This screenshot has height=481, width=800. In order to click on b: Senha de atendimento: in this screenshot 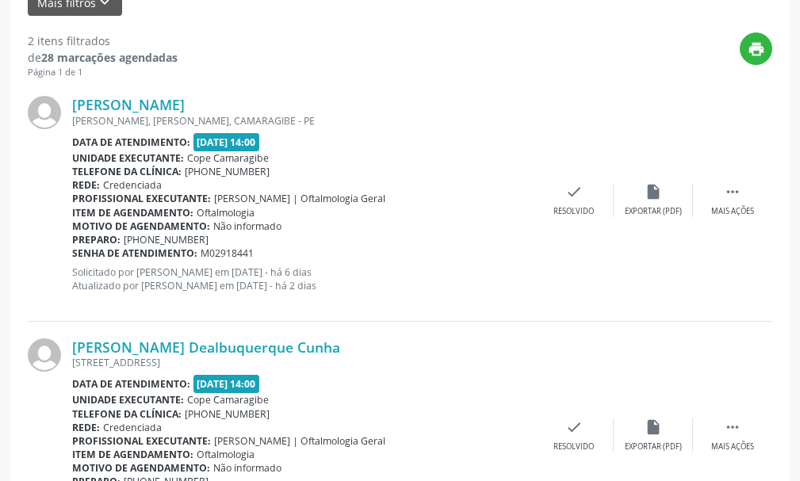, I will do `click(135, 253)`.